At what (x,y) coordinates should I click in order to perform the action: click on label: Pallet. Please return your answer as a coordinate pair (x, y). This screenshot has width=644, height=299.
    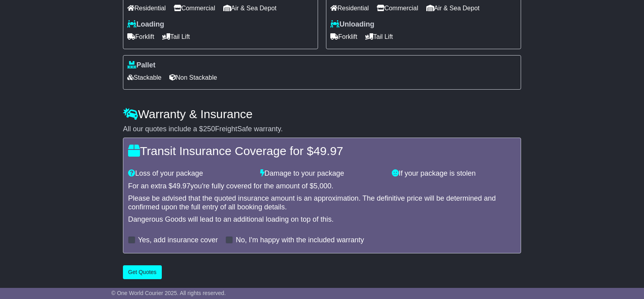
    Looking at the image, I should click on (142, 65).